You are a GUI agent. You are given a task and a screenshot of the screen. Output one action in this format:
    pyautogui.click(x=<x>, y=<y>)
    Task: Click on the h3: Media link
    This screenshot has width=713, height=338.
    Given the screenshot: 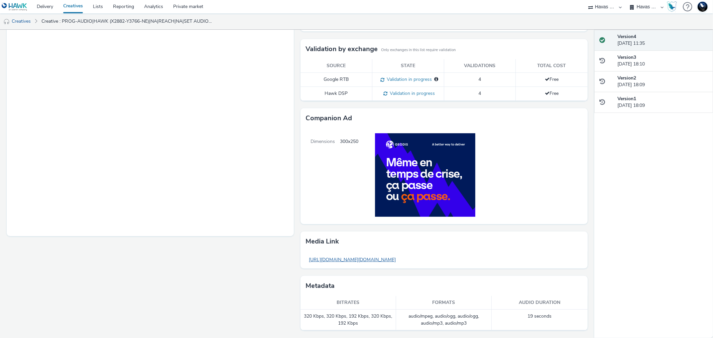 What is the action you would take?
    pyautogui.click(x=322, y=242)
    